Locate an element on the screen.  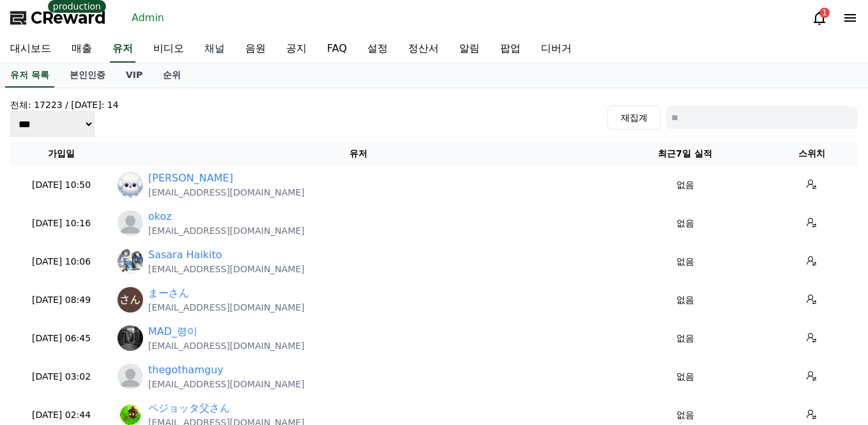
a: thegothamguy is located at coordinates (186, 371).